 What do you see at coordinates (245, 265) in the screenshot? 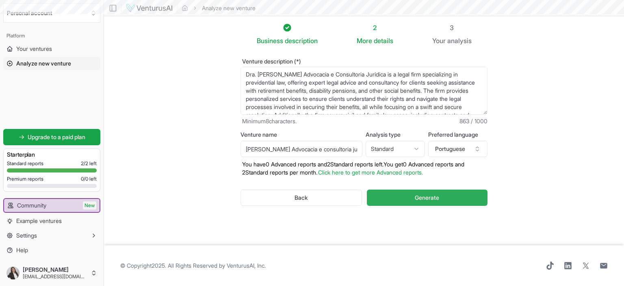
I see `a: VenturusAI, Inc` at bounding box center [245, 265].